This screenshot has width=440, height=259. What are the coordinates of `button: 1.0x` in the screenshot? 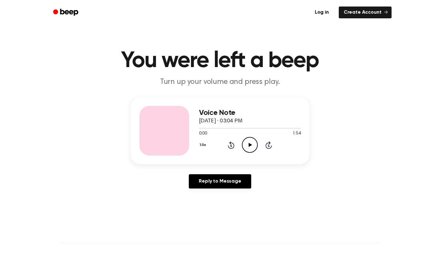 It's located at (204, 145).